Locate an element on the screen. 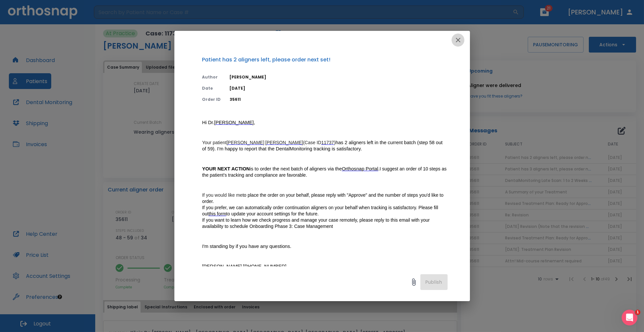 This screenshot has width=644, height=332. p: Order ID is located at coordinates (212, 100).